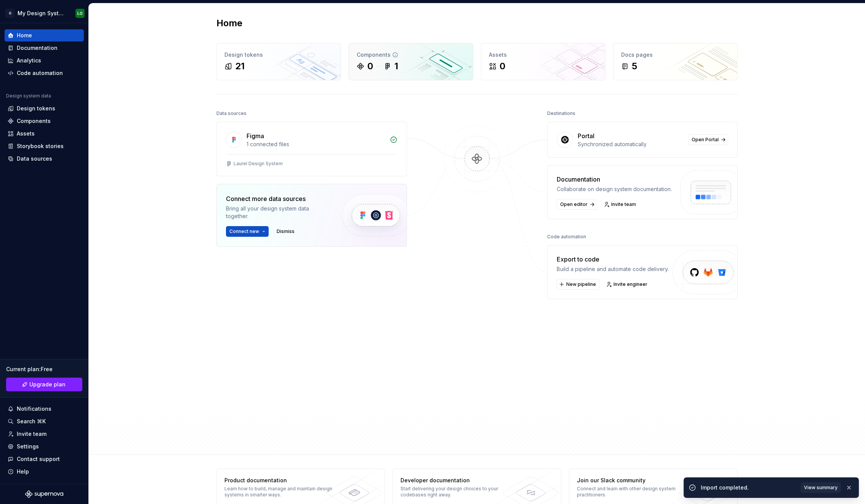  Describe the element at coordinates (634, 66) in the screenshot. I see `div: 5` at that location.